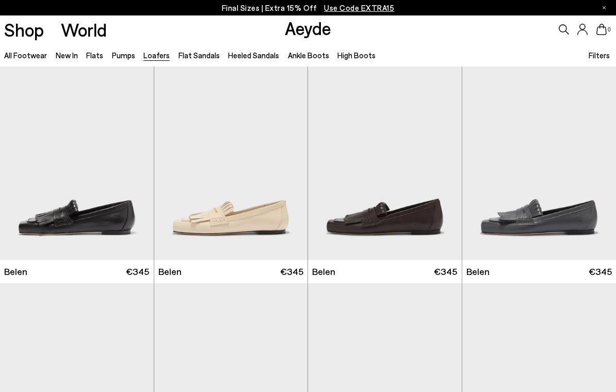 Image resolution: width=616 pixels, height=392 pixels. Describe the element at coordinates (84, 29) in the screenshot. I see `a: World` at that location.